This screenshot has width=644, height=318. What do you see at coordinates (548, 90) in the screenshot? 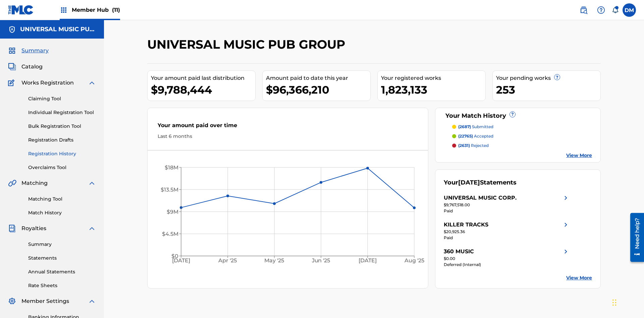
I see `div: 253` at bounding box center [548, 90].